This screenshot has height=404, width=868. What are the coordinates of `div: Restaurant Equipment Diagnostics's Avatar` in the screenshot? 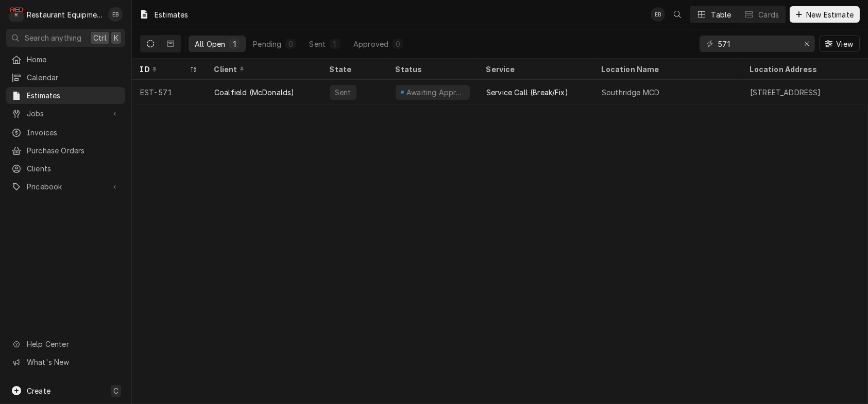 It's located at (16, 14).